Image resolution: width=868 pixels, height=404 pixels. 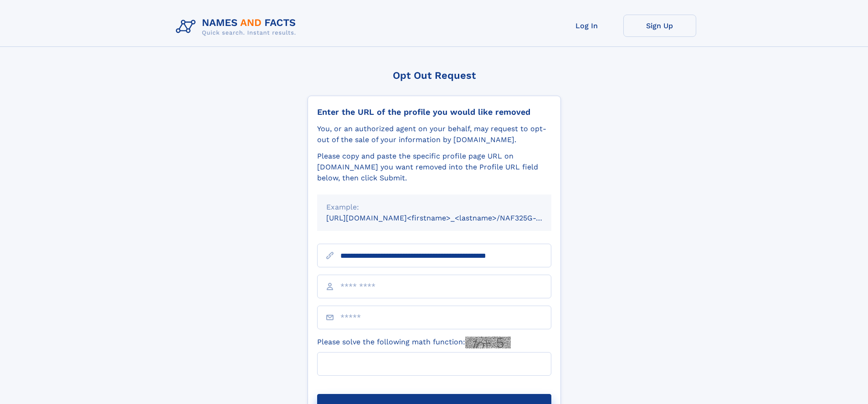 I want to click on div: Opt Out Request, so click(x=434, y=75).